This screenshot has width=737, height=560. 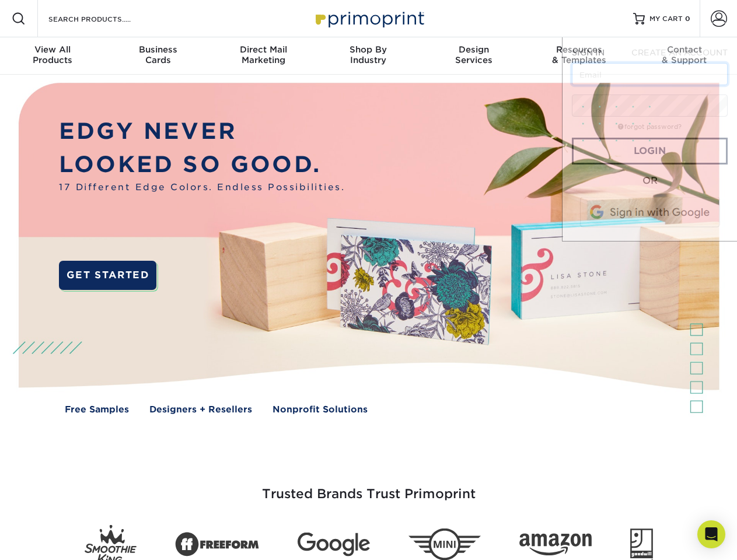 I want to click on a: Shop ByIndustry, so click(x=368, y=56).